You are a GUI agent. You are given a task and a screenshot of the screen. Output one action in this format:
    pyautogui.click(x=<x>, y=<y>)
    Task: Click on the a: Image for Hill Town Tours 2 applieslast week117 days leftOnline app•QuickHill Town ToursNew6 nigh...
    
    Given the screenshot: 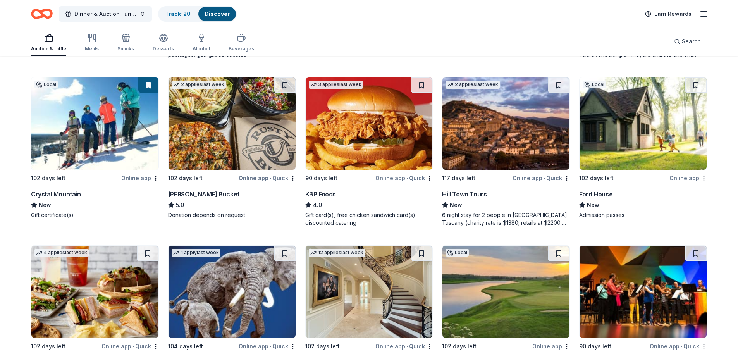 What is the action you would take?
    pyautogui.click(x=506, y=152)
    